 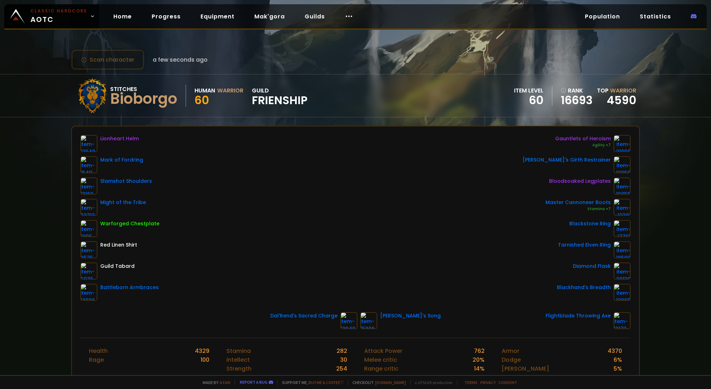 I want to click on img: item-11195, so click(x=89, y=228).